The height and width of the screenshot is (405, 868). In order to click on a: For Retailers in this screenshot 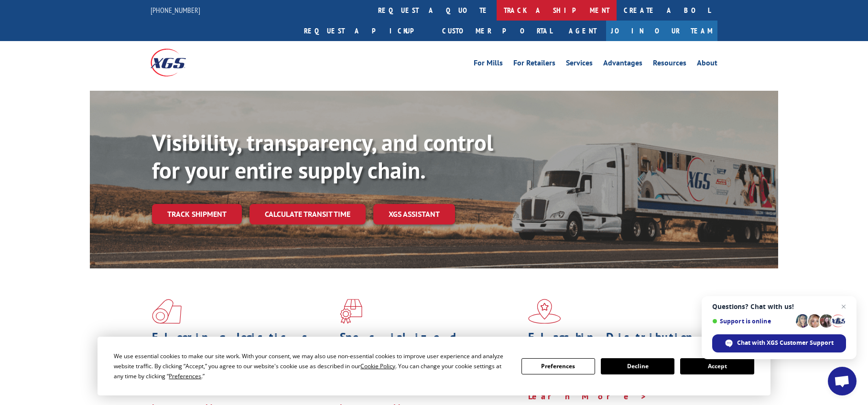, I will do `click(534, 65)`.